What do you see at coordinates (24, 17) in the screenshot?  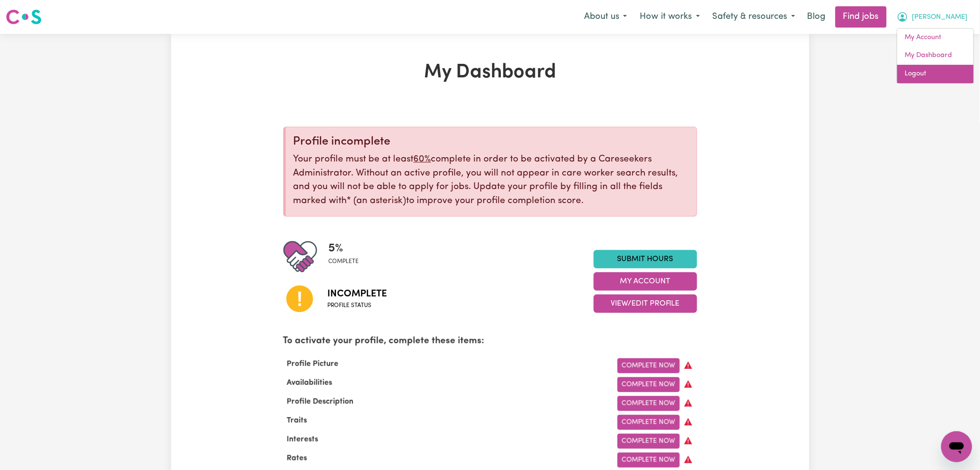 I see `img: Careseekers logo` at bounding box center [24, 17].